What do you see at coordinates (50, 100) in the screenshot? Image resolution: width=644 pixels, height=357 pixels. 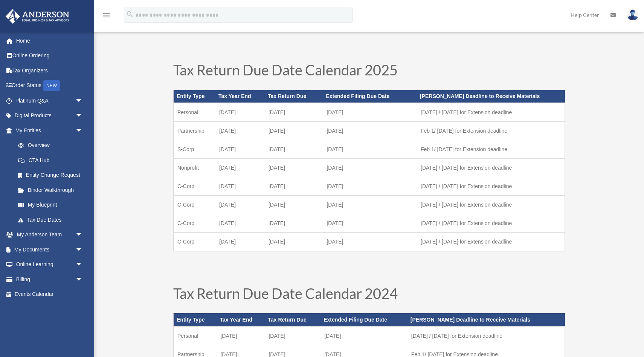 I see `a: Platinum Q&Aarrow_drop_down` at bounding box center [50, 100].